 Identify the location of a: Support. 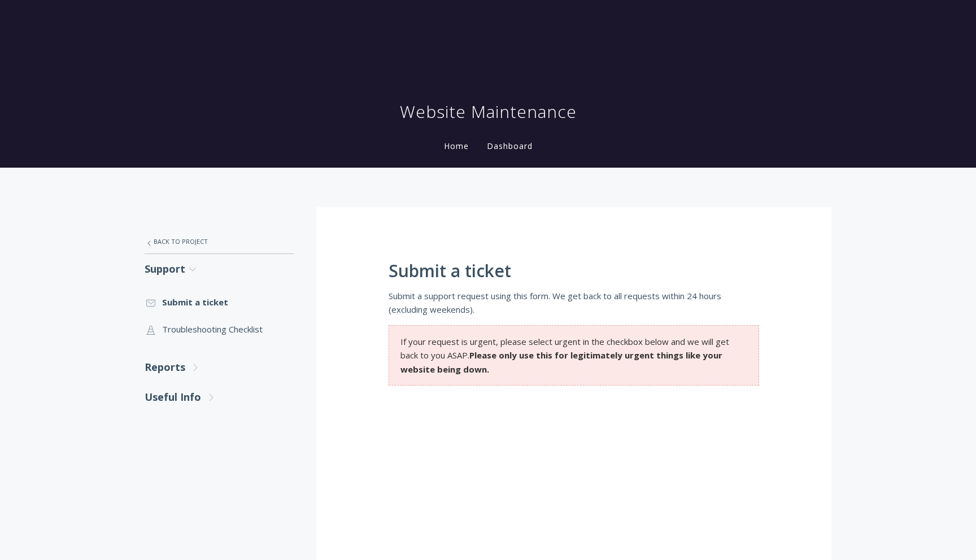
(219, 269).